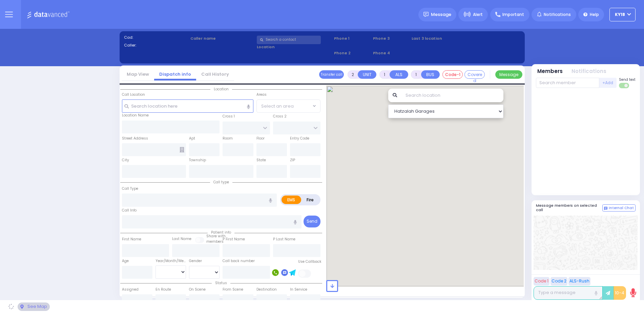 The image size is (644, 313). Describe the element at coordinates (192, 139) in the screenshot. I see `label: Apt` at that location.